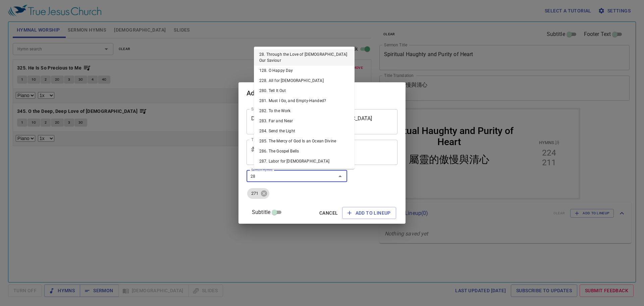 Image resolution: width=644 pixels, height=306 pixels. What do you see at coordinates (304, 111) in the screenshot?
I see `li: 282. To the Work` at bounding box center [304, 111].